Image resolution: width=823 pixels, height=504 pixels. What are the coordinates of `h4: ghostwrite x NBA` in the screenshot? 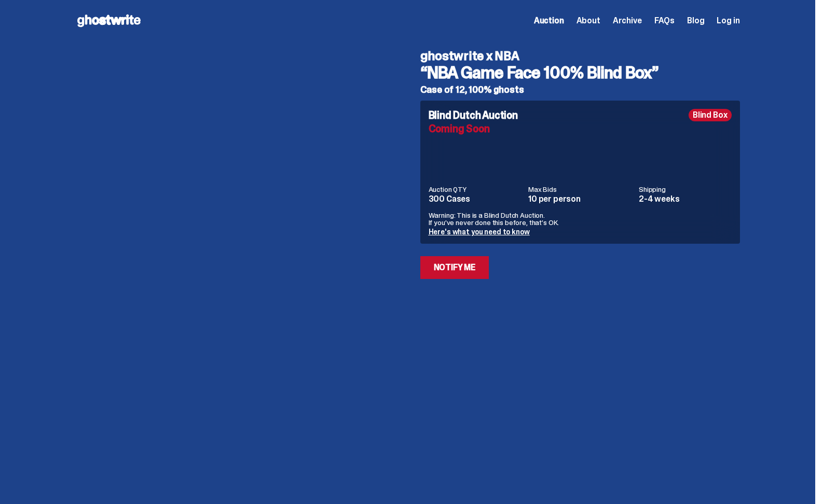 It's located at (580, 56).